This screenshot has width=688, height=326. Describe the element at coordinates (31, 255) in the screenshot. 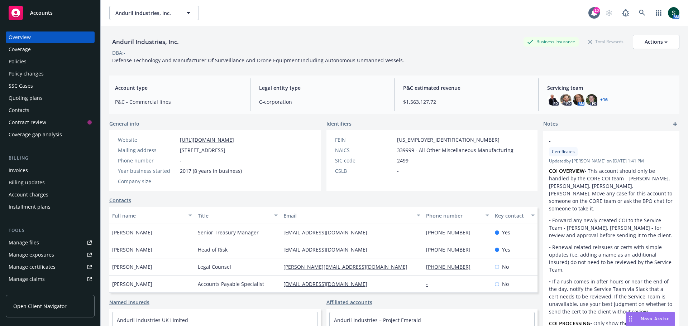

I see `div: Manage exposures` at that location.